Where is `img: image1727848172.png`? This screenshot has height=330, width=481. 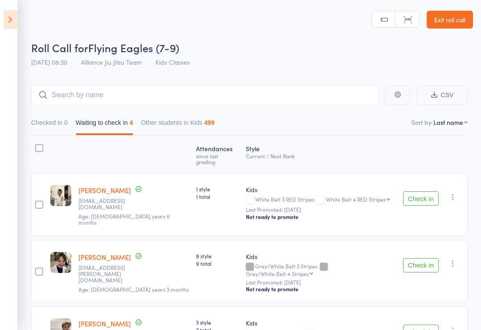 img: image1727848172.png is located at coordinates (61, 195).